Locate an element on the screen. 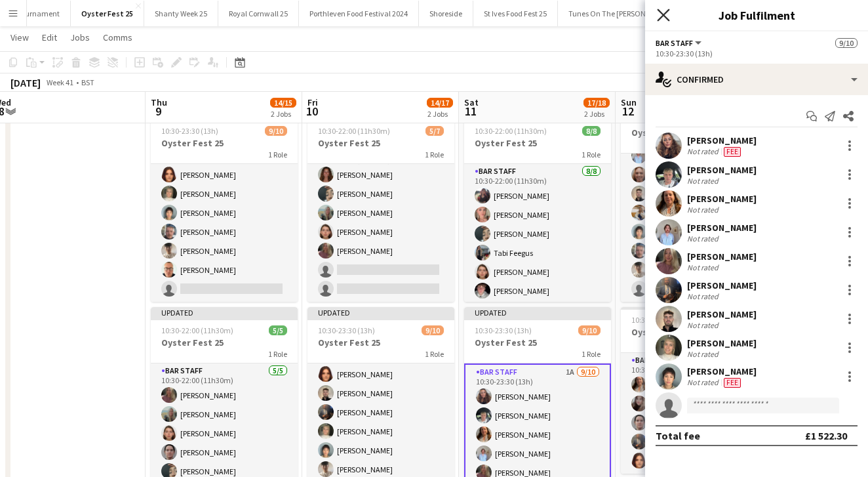 The height and width of the screenshot is (477, 868). span: Comms is located at coordinates (117, 37).